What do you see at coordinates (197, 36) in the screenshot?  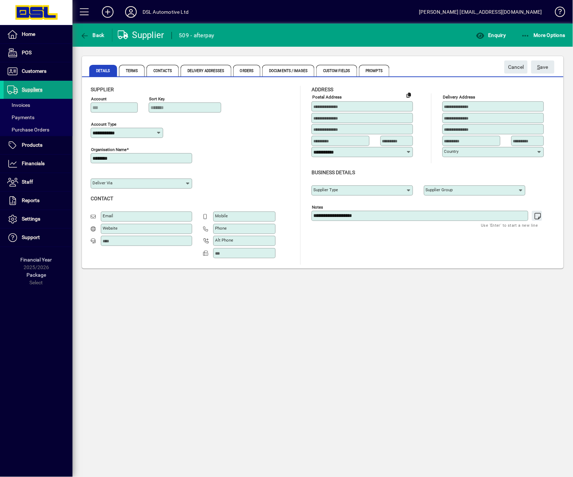 I see `div: 509 - afterpay` at bounding box center [197, 36].